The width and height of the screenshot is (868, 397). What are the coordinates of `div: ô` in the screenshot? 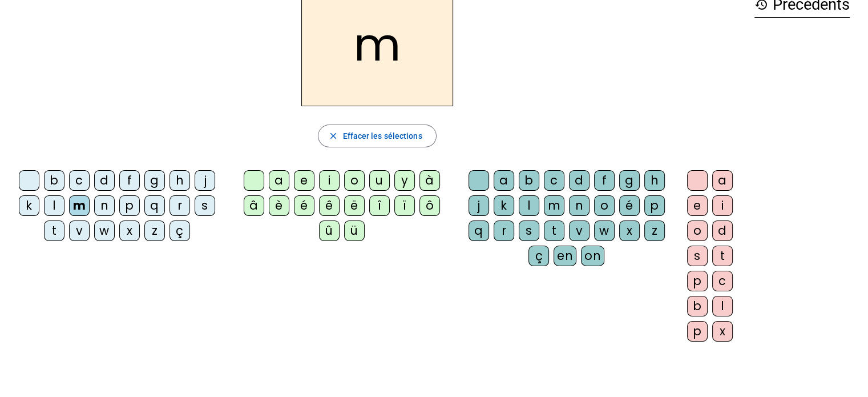 It's located at (430, 206).